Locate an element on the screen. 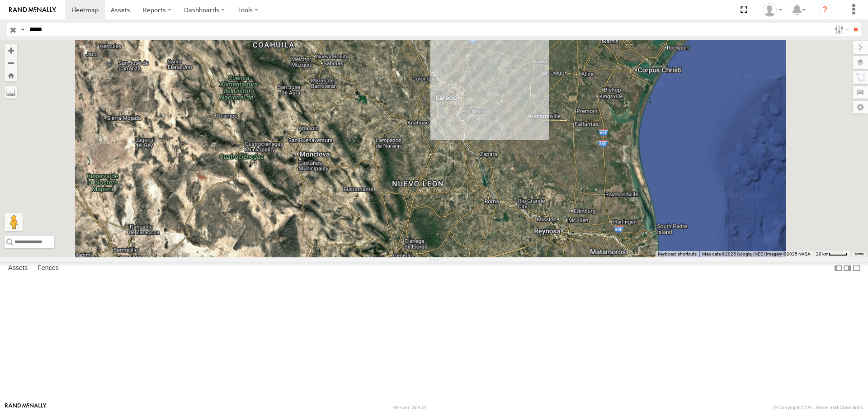  label: Search Query is located at coordinates (23, 29).